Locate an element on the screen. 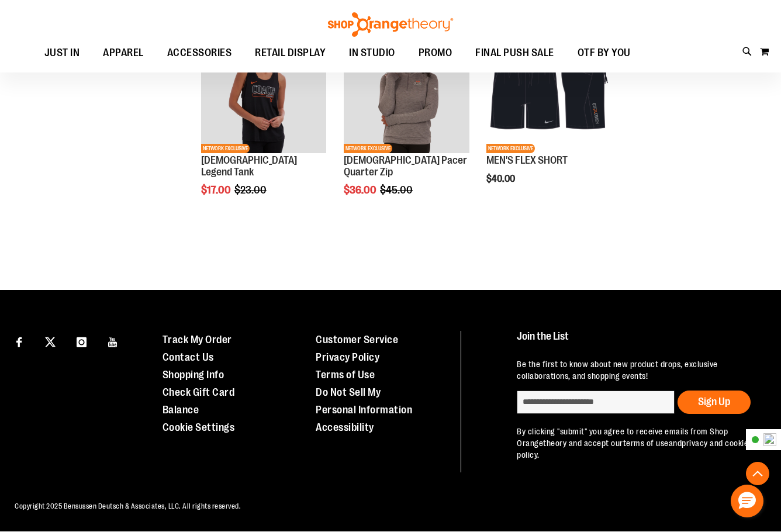 The height and width of the screenshot is (532, 781). img: OTF Ladies Coach FA22 Legend Tank - Black primary image is located at coordinates (264, 91).